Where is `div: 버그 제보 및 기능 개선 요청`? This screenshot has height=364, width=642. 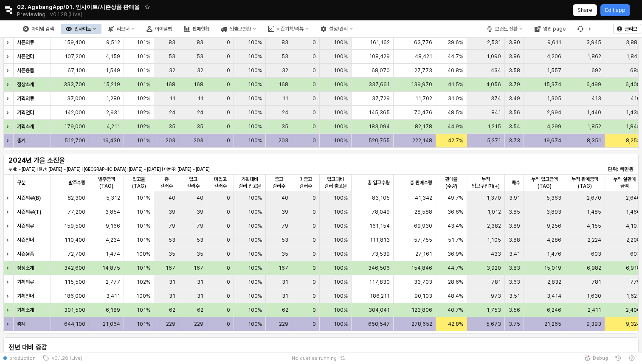 div: 버그 제보 및 기능 개선 요청 is located at coordinates (583, 29).